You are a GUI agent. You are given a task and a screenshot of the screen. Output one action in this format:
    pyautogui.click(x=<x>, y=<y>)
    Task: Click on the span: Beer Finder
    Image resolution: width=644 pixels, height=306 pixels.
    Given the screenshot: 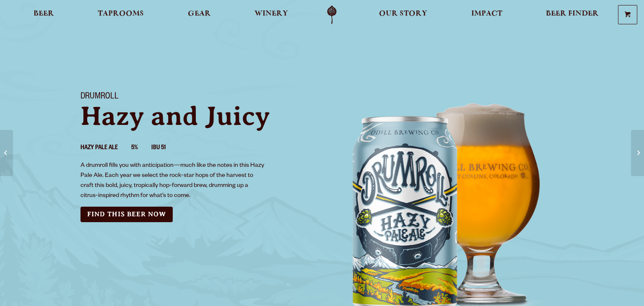 What is the action you would take?
    pyautogui.click(x=573, y=14)
    